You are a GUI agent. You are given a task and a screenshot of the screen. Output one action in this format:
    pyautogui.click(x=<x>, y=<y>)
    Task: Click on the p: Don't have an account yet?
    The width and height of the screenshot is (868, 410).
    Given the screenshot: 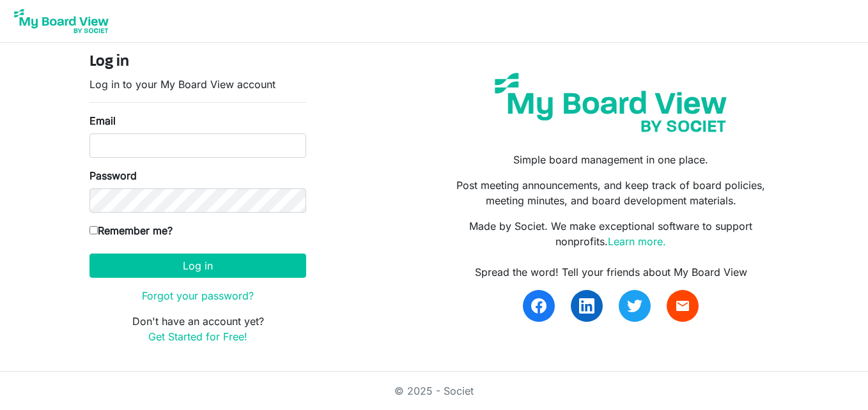 What is the action you would take?
    pyautogui.click(x=198, y=329)
    